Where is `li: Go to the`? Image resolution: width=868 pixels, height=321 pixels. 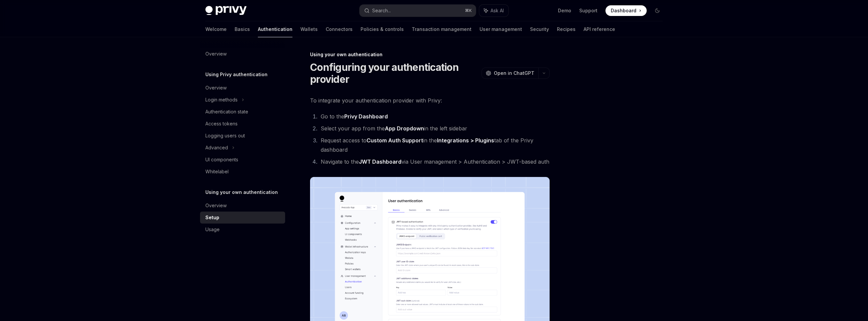 li: Go to the is located at coordinates (434, 117).